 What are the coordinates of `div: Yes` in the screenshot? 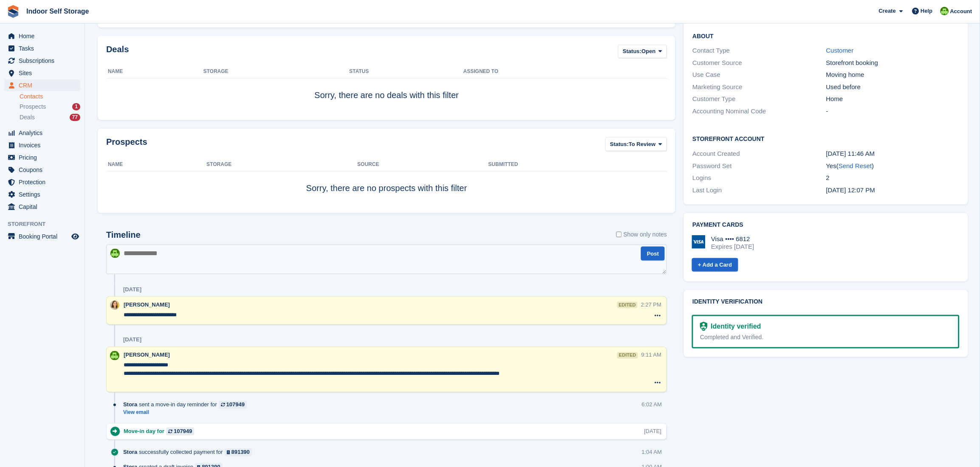 It's located at (893, 166).